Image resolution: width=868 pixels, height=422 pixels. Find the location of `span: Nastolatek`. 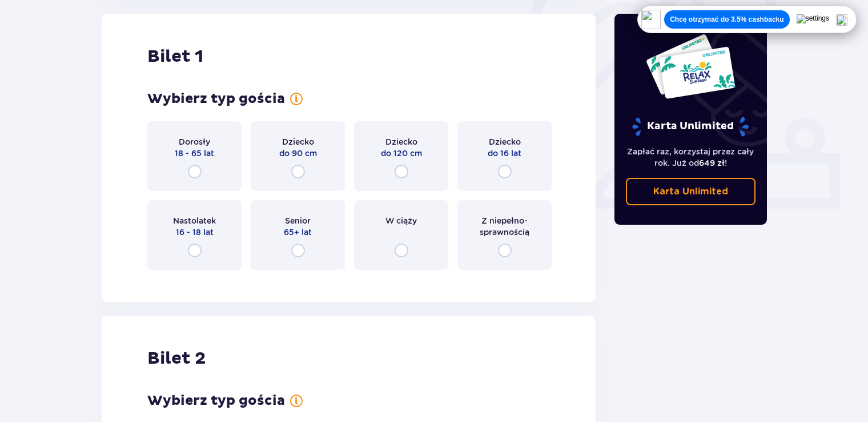

span: Nastolatek is located at coordinates (194, 221).